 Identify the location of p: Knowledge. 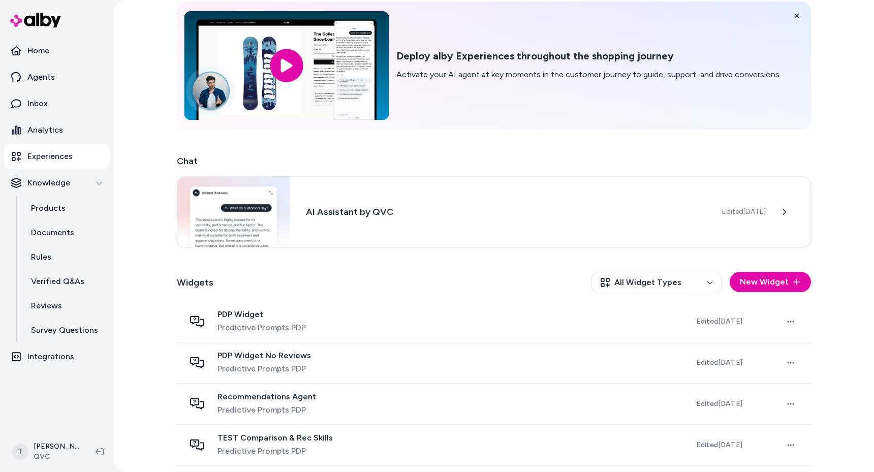
(49, 183).